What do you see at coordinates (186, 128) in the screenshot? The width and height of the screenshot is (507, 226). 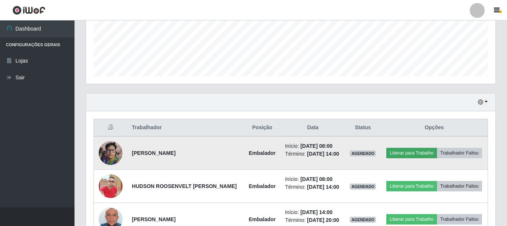 I see `th: Trabalhador` at bounding box center [186, 128].